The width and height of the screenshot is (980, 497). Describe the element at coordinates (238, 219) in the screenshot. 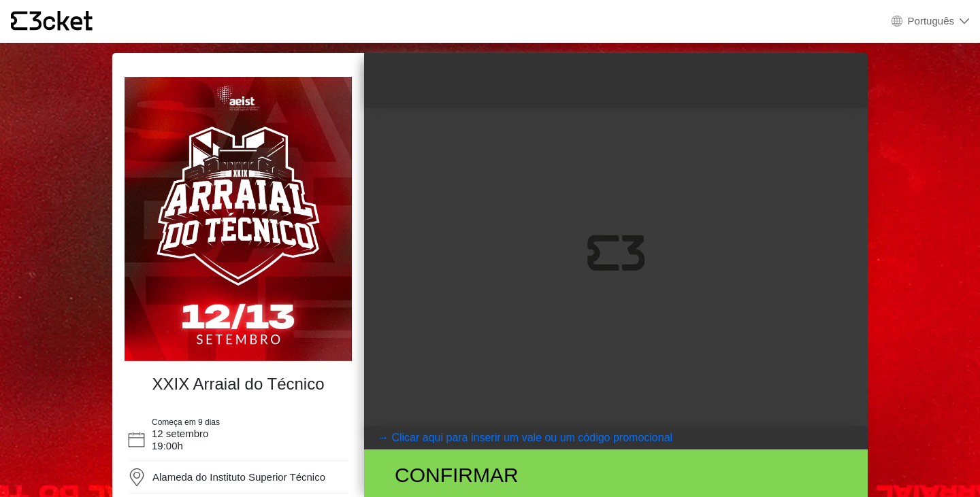

I see `img: e49d6b16d0b2489fbe161f82f243c176.webp` at that location.